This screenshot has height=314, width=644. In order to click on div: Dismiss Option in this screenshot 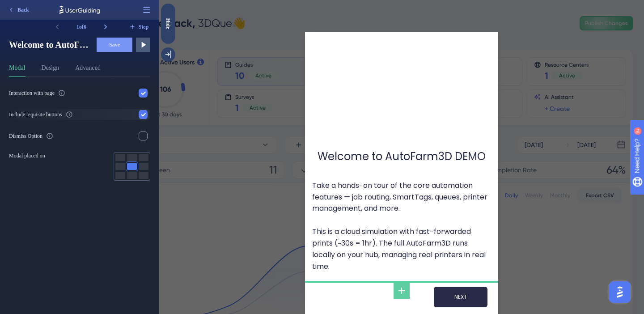, I will do `click(26, 136)`.